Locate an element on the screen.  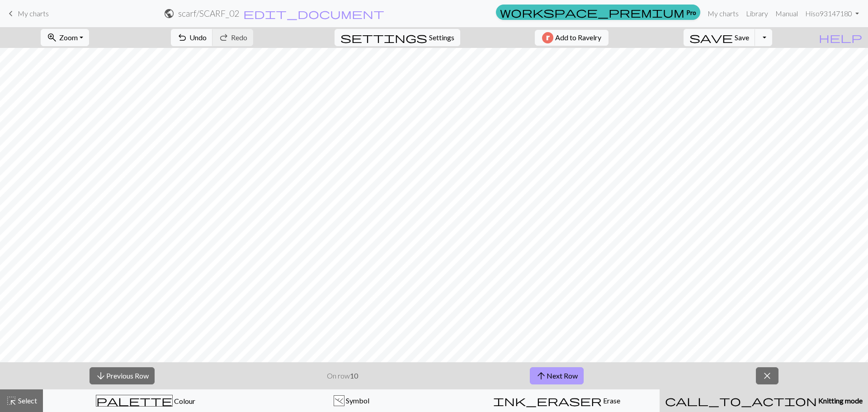
span: My charts is located at coordinates (33, 13).